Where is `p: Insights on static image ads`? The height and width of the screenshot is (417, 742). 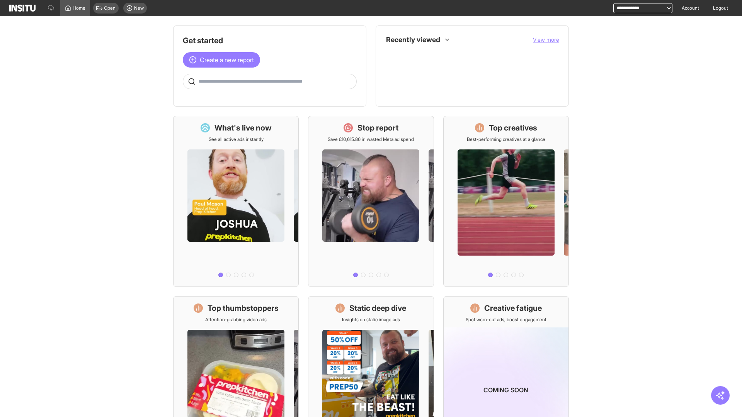
p: Insights on static image ads is located at coordinates (371, 320).